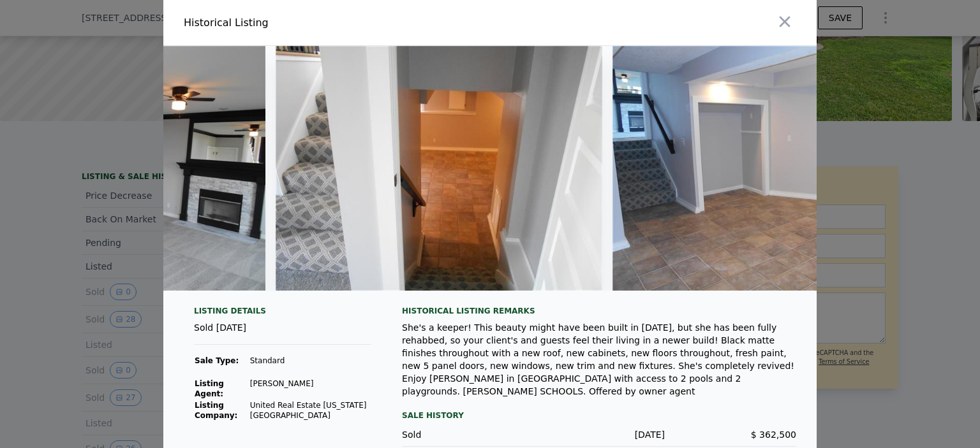 The height and width of the screenshot is (448, 980). What do you see at coordinates (334, 23) in the screenshot?
I see `div: Historical Listing` at bounding box center [334, 23].